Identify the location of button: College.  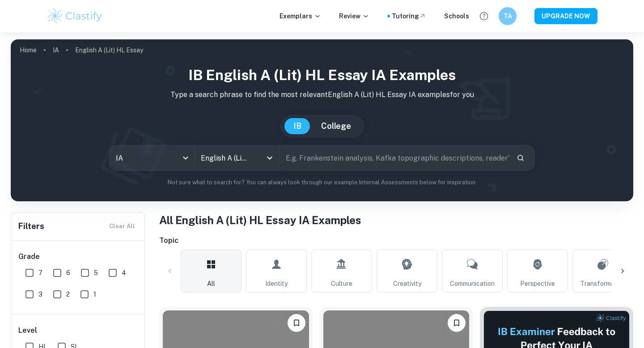
(336, 126).